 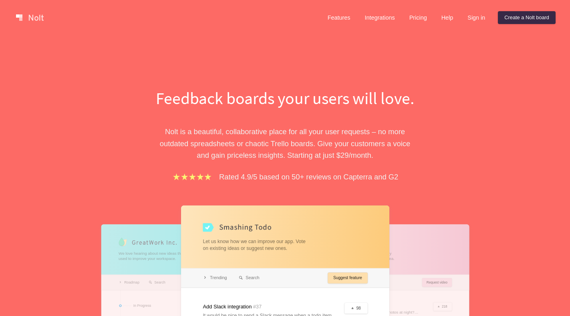 I want to click on a: Sign in, so click(x=476, y=18).